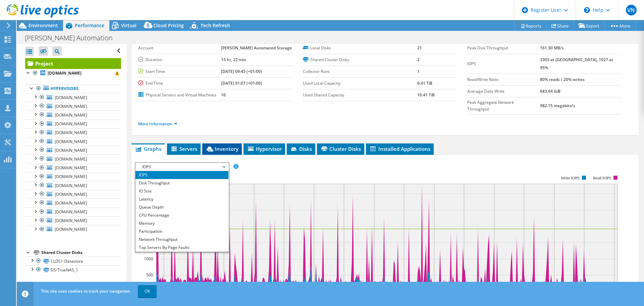 This screenshot has width=644, height=306. What do you see at coordinates (158, 123) in the screenshot?
I see `a: More Information` at bounding box center [158, 123].